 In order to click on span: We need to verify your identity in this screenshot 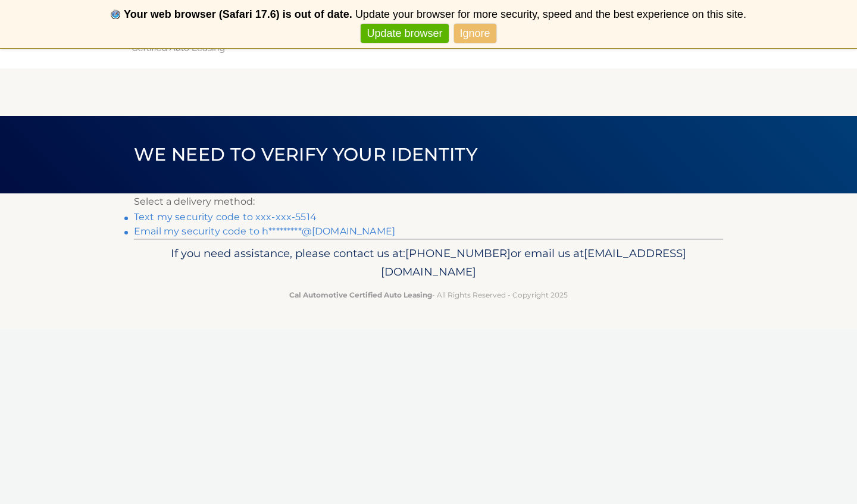, I will do `click(305, 154)`.